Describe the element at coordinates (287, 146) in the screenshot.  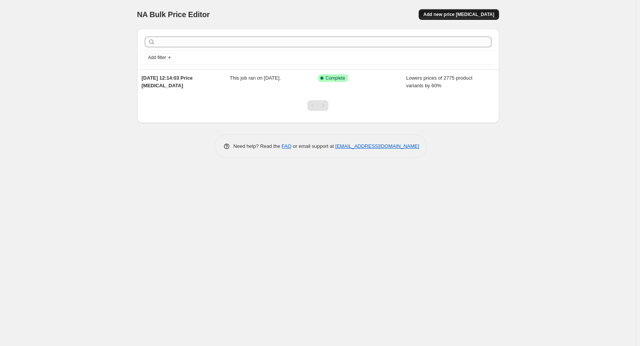
I see `a: FAQ` at that location.